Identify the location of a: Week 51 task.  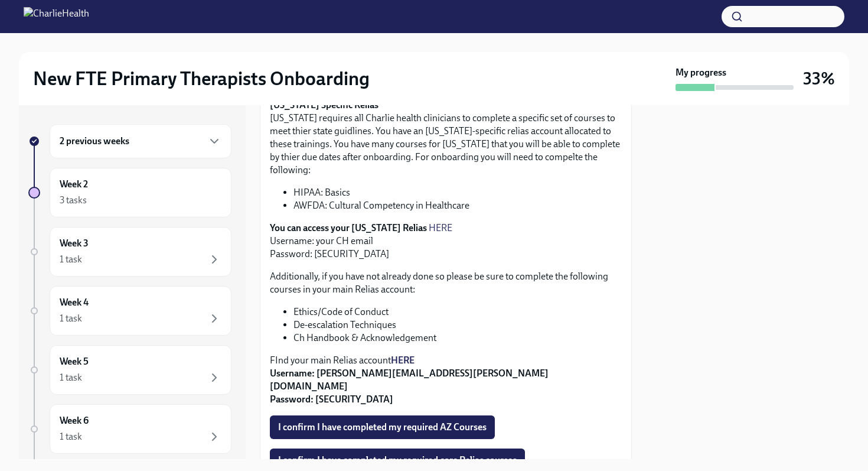
(130, 370).